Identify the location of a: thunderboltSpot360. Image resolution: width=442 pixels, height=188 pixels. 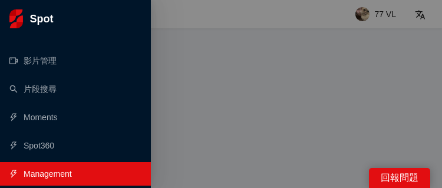
(32, 146).